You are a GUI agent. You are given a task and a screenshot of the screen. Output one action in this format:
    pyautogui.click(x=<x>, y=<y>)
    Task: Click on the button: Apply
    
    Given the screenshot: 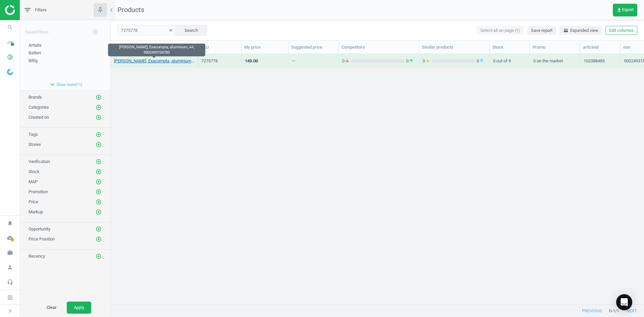 What is the action you would take?
    pyautogui.click(x=79, y=308)
    